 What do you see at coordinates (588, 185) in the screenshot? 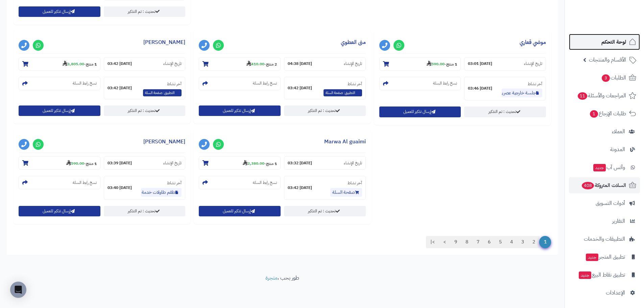
I see `span: 408` at bounding box center [588, 185].